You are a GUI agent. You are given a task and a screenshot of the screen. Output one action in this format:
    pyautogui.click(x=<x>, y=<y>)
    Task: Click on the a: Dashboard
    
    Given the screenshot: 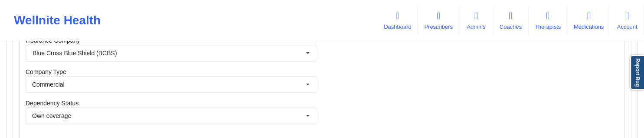 What is the action you would take?
    pyautogui.click(x=397, y=20)
    